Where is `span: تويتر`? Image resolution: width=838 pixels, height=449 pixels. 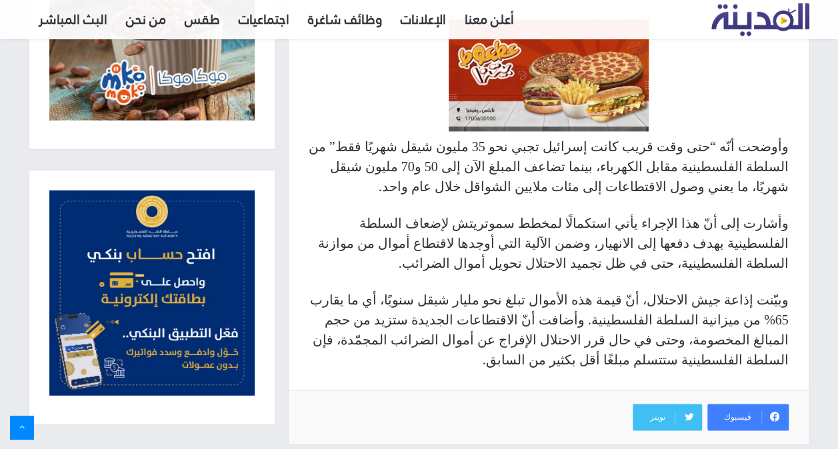 span: تويتر is located at coordinates (654, 417).